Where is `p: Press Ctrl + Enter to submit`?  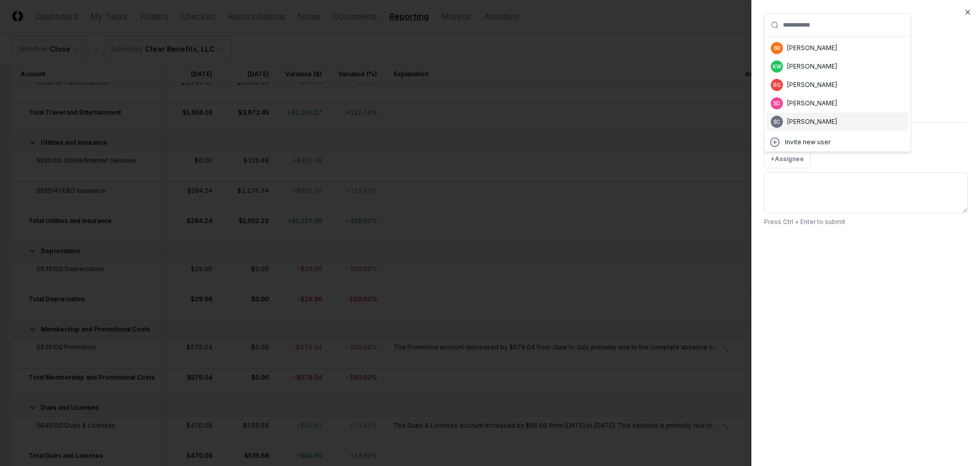
p: Press Ctrl + Enter to submit is located at coordinates (866, 222).